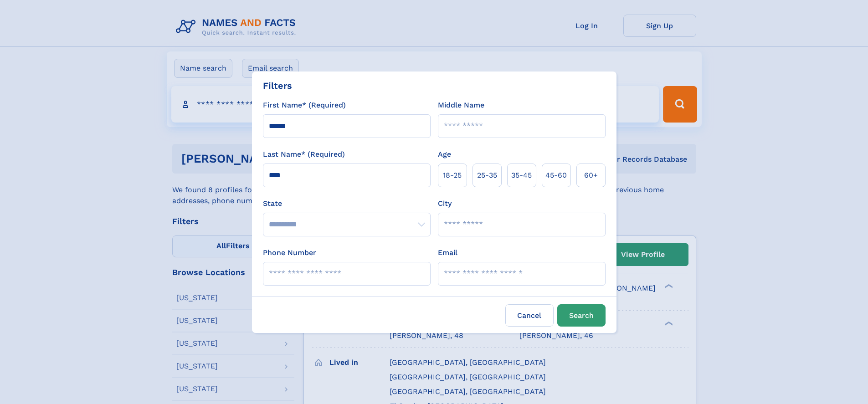 The image size is (868, 404). I want to click on label: State, so click(347, 204).